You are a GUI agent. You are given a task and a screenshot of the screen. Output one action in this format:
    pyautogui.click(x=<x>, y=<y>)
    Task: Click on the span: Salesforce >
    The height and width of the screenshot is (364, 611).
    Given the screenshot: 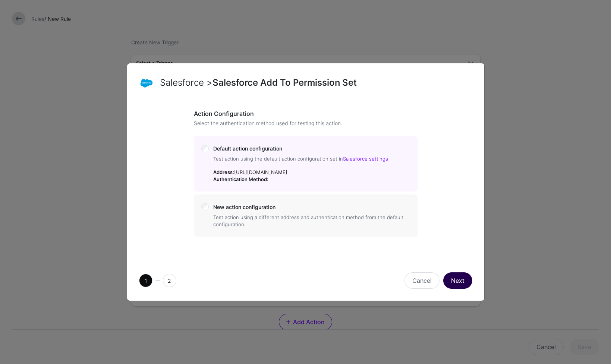 What is the action you would take?
    pyautogui.click(x=186, y=82)
    